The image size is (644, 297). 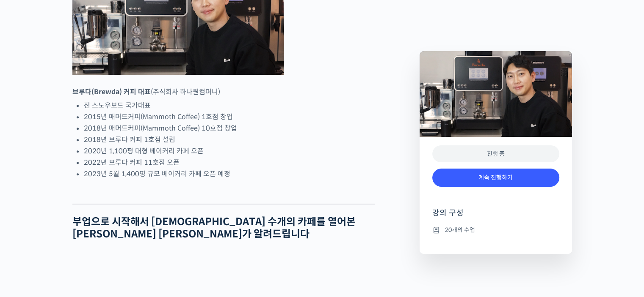 What do you see at coordinates (229, 139) in the screenshot?
I see `li: 2018년 브루다 커피 1호점 설립` at bounding box center [229, 139].